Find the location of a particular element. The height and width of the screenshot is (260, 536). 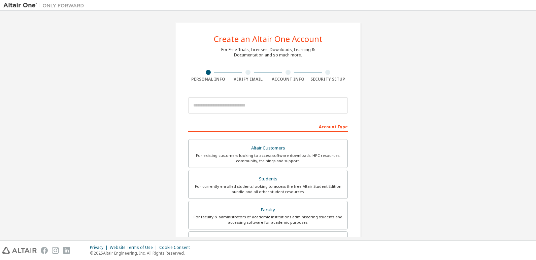

img: altair_logo.svg is located at coordinates (19, 251).